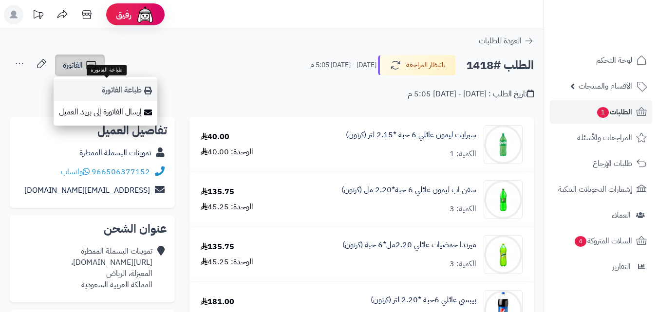 The image size is (658, 312). What do you see at coordinates (601, 267) in the screenshot?
I see `a: التقارير` at bounding box center [601, 267].